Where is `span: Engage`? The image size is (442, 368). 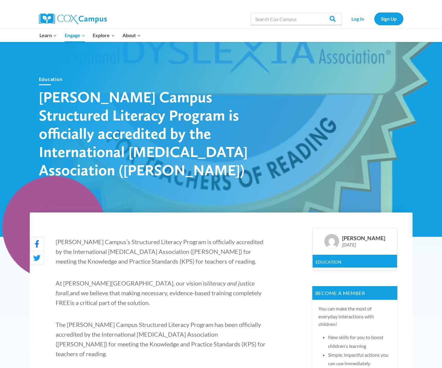 span: Engage is located at coordinates (75, 35).